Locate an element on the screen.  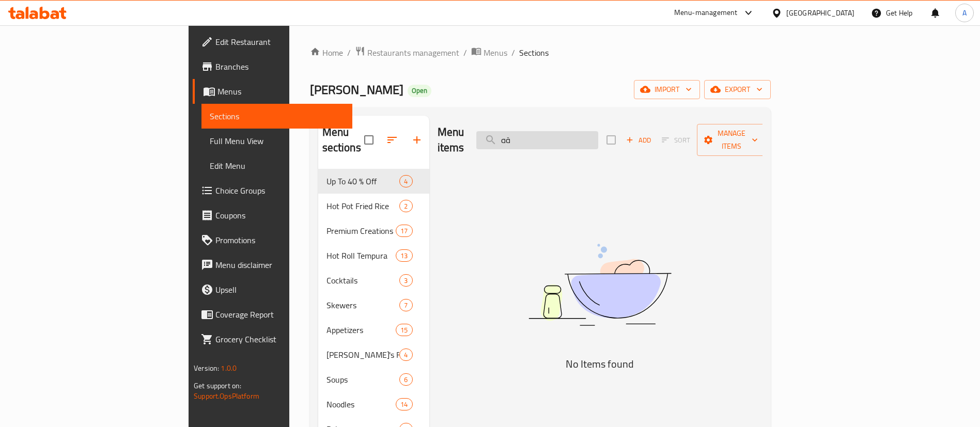
div: Menu-management is located at coordinates (706, 13).